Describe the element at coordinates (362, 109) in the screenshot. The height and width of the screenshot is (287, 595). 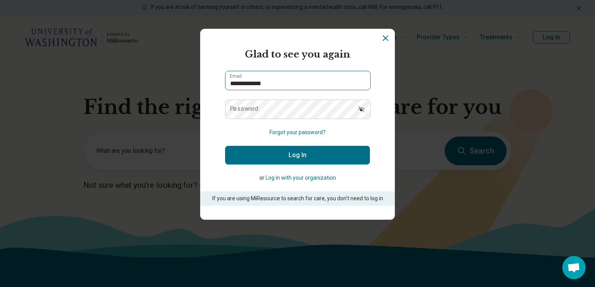
I see `button: Show password` at that location.